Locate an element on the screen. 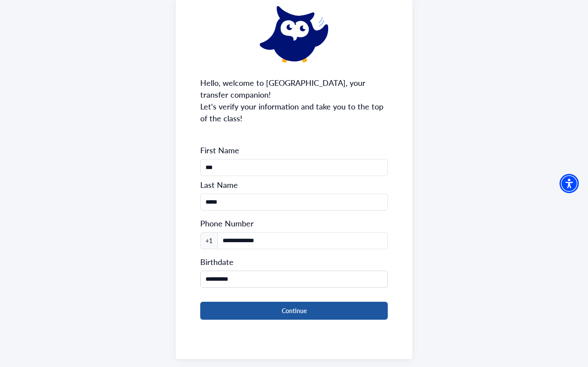 The height and width of the screenshot is (367, 588). input: MM/DD/YYYY is located at coordinates (294, 279).